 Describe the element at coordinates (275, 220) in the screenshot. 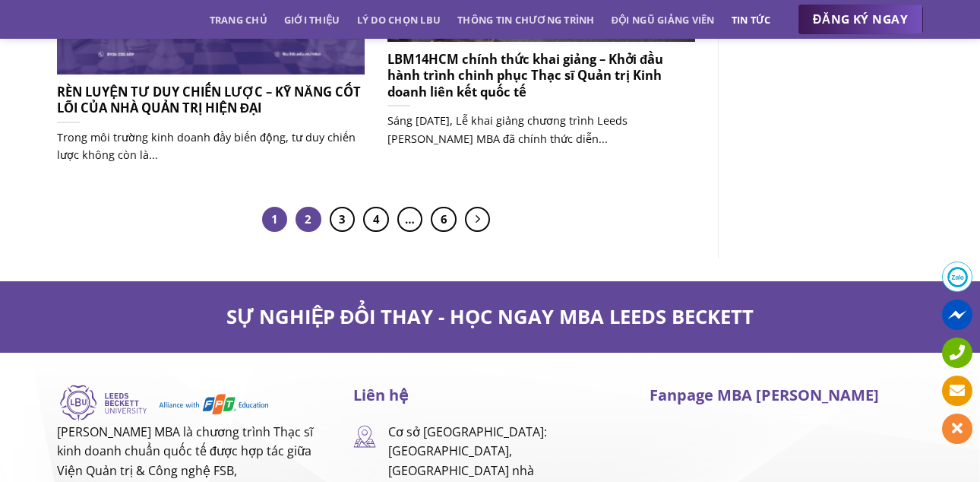

I see `span: 1` at that location.